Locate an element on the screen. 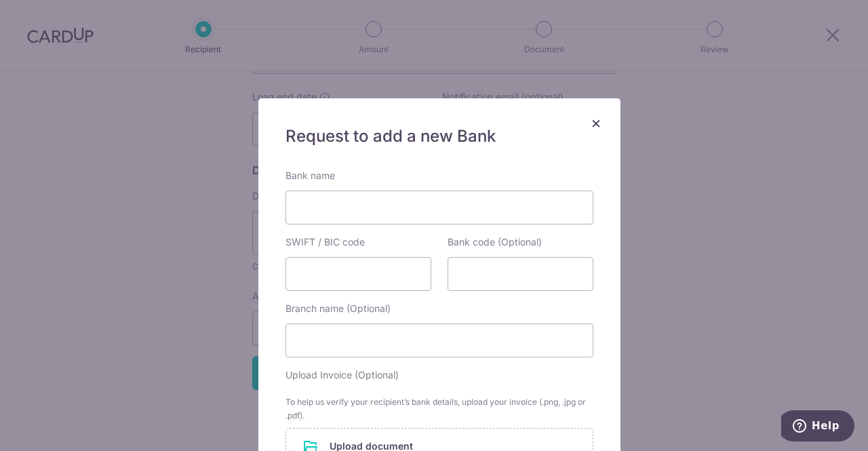  label: Upload Invoice (Optional) is located at coordinates (341, 376).